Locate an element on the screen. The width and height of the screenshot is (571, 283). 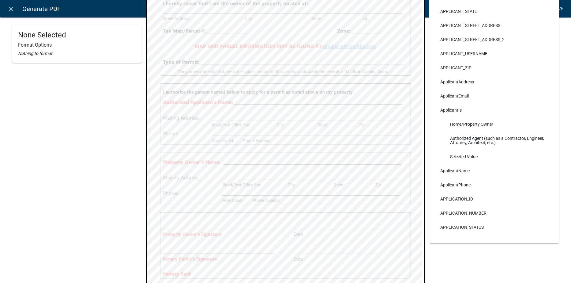
li: APPLICATION_NUMBER is located at coordinates (494, 213).